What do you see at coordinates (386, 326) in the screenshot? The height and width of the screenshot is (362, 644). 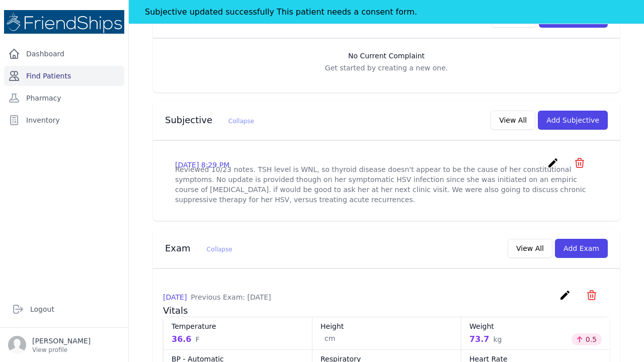 I see `dt: Height` at bounding box center [386, 326].